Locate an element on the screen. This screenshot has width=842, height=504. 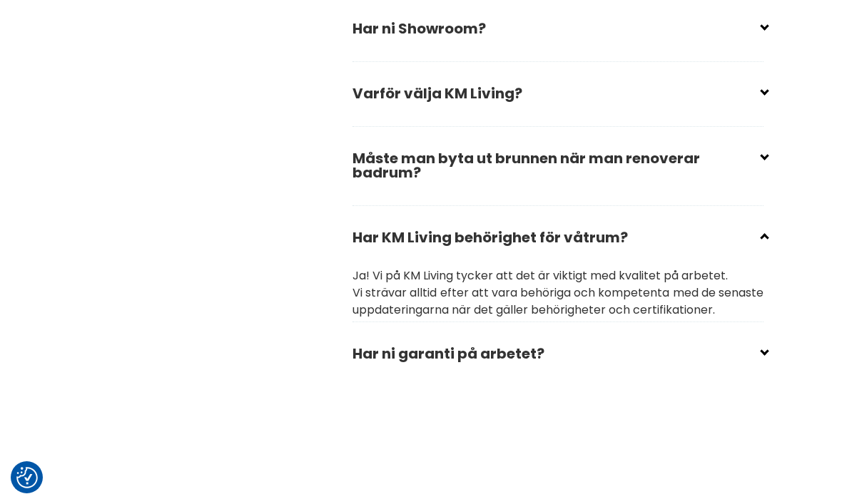
h2: Har KM Living behörighet för våtrum? is located at coordinates (558, 243).